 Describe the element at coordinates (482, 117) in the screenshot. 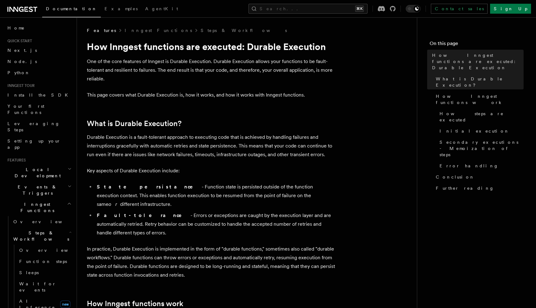

I see `span: How steps are executed` at that location.